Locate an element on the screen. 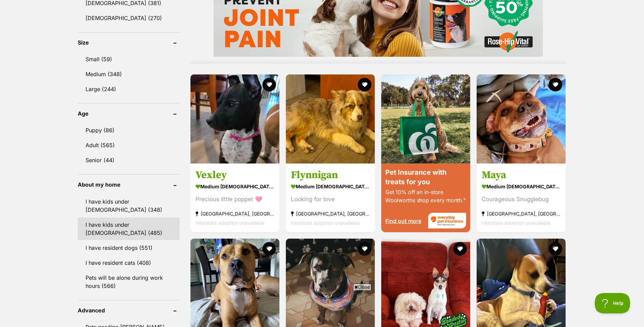 The image size is (644, 327). img: Flynnigan - Australian Shepherd Dog is located at coordinates (330, 119).